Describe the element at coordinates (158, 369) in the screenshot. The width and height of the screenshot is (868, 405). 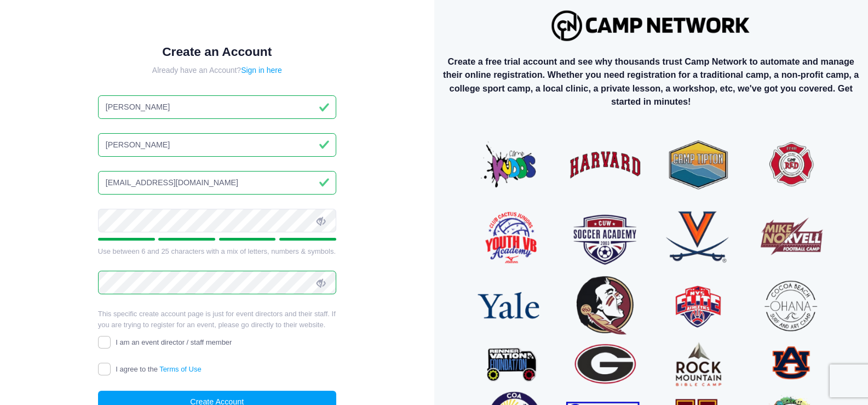
I see `span: I agree to the` at that location.